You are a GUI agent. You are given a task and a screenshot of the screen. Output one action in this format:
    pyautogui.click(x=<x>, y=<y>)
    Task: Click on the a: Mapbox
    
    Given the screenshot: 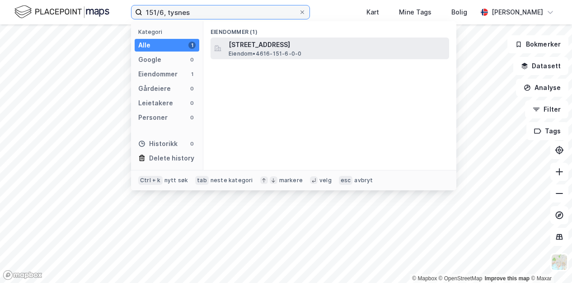 What is the action you would take?
    pyautogui.click(x=424, y=278)
    